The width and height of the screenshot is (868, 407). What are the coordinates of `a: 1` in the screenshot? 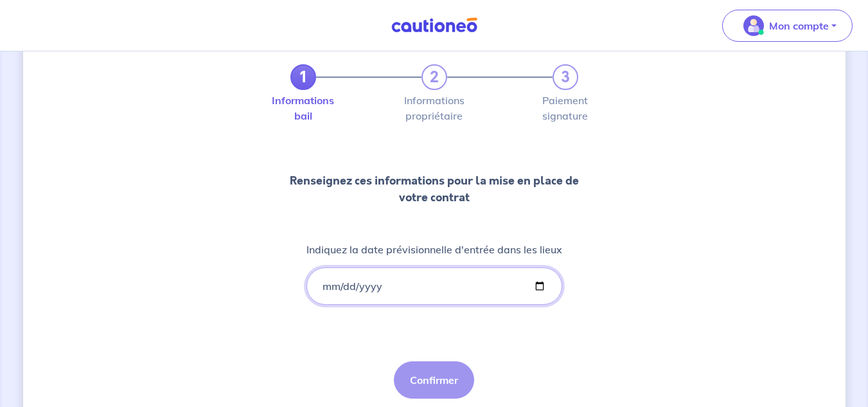 It's located at (303, 77).